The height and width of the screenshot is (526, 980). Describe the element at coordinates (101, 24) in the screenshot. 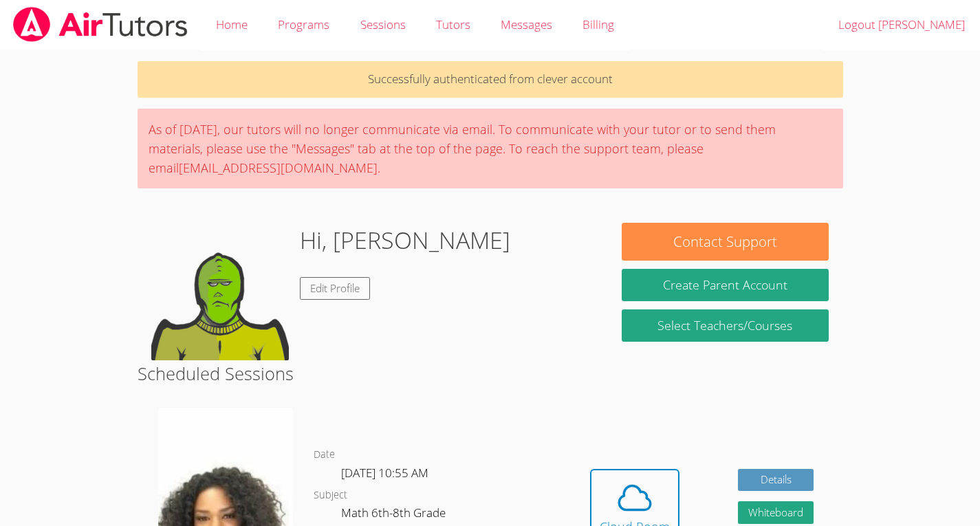

I see `img: airtutors_banner-c4298cdbf04f3fff15de1276eac7730deb9818008684d7c2e4769d2f7ddbe033.png` at that location.